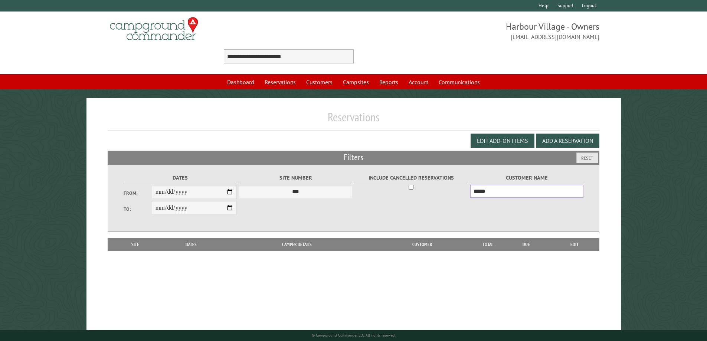  Describe the element at coordinates (422, 245) in the screenshot. I see `th: Customer` at that location.